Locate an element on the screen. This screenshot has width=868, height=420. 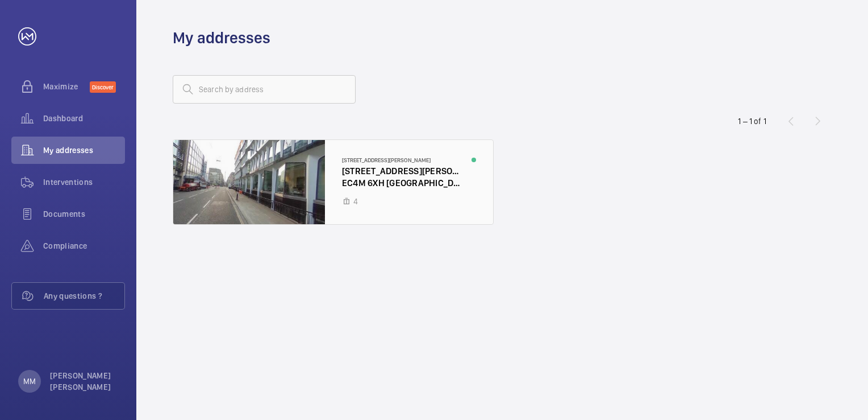
span: Interventions is located at coordinates (84, 182).